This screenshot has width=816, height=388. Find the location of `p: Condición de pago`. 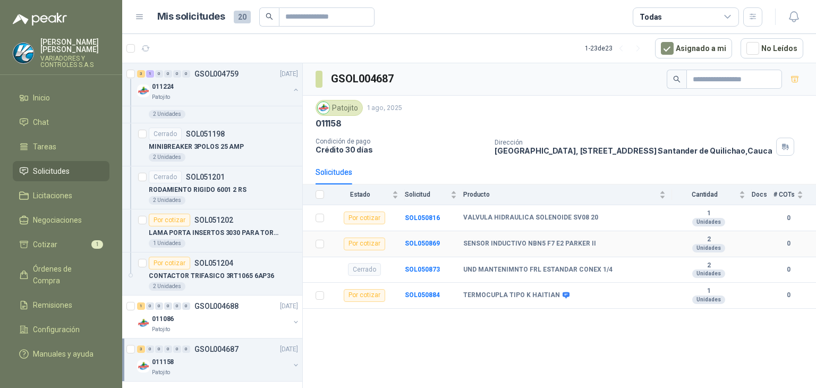

p: Condición de pago is located at coordinates (400, 141).